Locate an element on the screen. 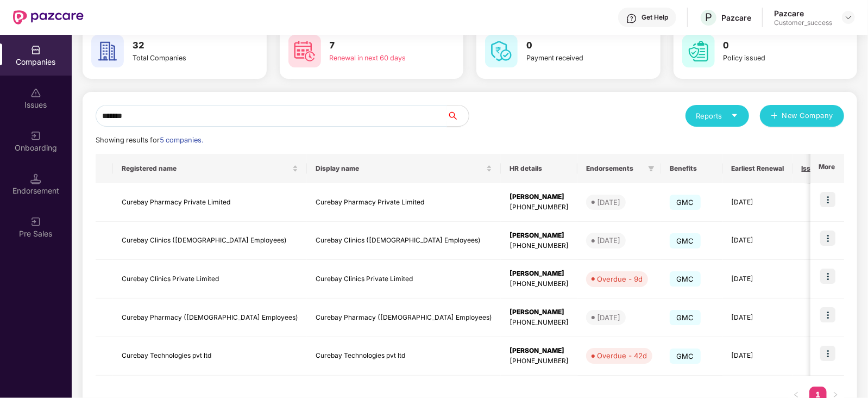  span: Registered name is located at coordinates (206, 168).